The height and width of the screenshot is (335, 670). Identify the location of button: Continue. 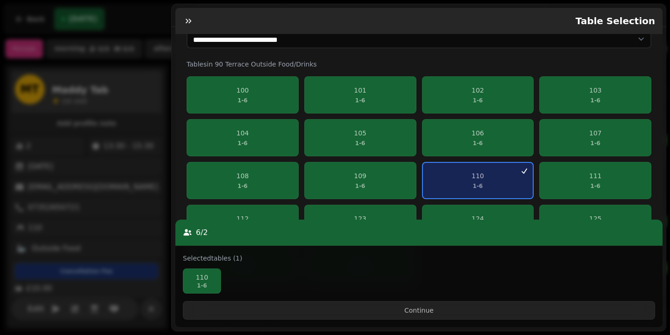
(419, 310).